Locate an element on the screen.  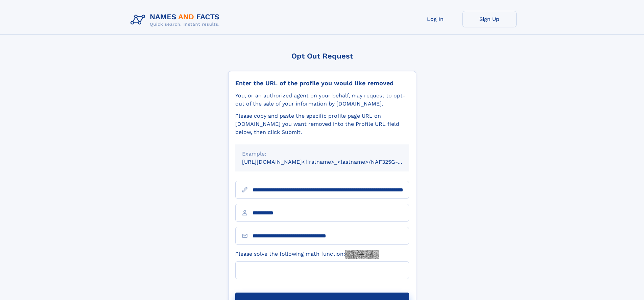
div: Example: is located at coordinates (322, 154).